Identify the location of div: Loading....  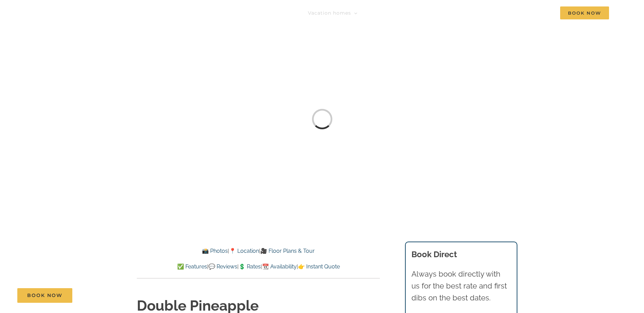
(322, 119).